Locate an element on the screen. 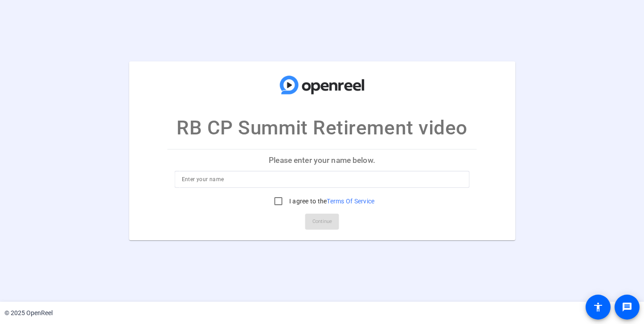  input: Enter your name is located at coordinates (322, 179).